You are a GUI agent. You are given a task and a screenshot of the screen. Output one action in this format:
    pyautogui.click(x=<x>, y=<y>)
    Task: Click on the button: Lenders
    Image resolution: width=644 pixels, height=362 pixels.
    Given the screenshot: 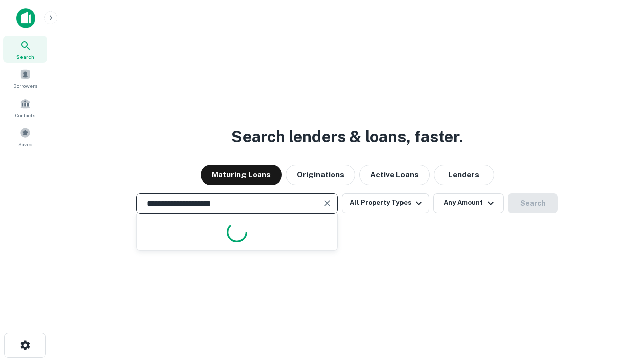 What is the action you would take?
    pyautogui.click(x=464, y=175)
    